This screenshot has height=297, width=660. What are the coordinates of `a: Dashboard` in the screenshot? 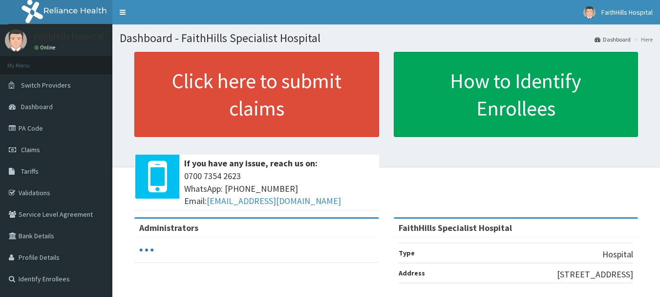 It's located at (613, 39).